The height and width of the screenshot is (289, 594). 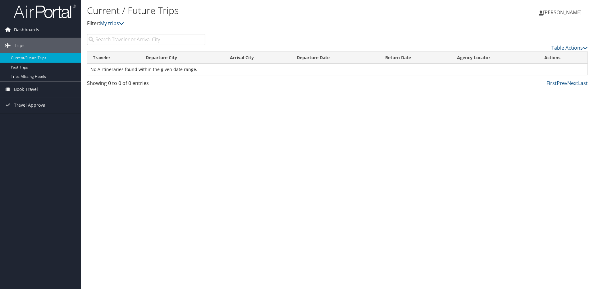 I want to click on th: Agency Locator: activate to sort column ascending, so click(x=495, y=58).